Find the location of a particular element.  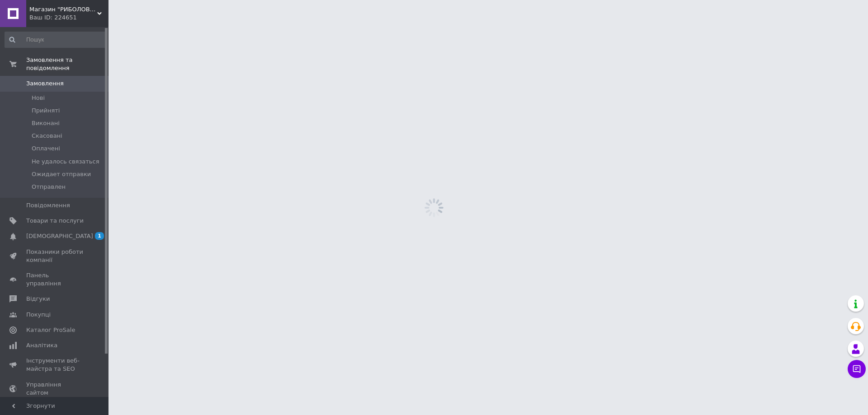

span: Ожидает отправки is located at coordinates (61, 175).